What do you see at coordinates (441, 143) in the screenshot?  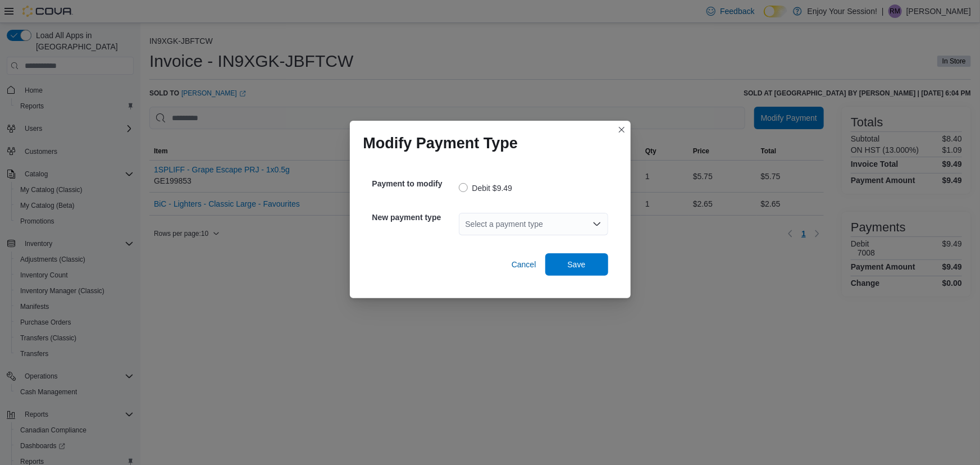 I see `h1: Modify Payment Type` at bounding box center [441, 143].